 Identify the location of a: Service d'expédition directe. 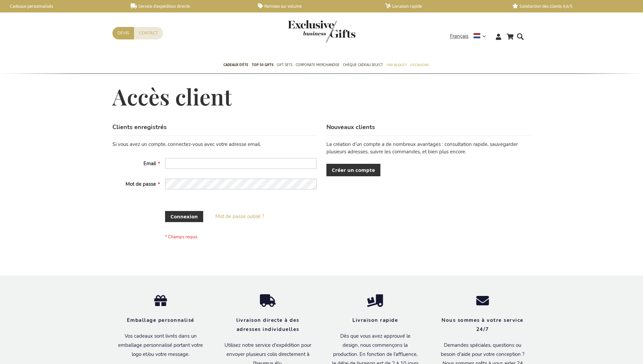
(189, 6).